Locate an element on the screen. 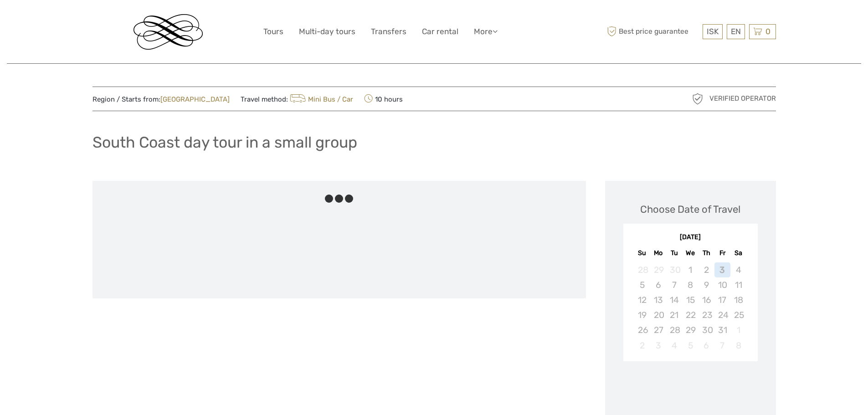  div: Not available Tuesday, October 14th, 2025 is located at coordinates (674, 299).